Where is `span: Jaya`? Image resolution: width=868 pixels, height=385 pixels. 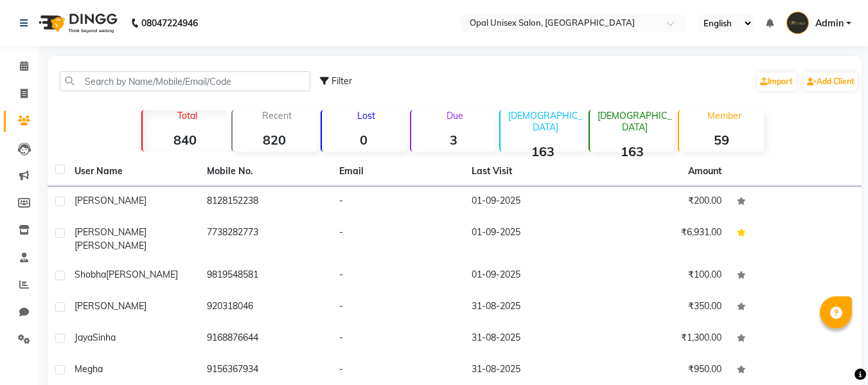 span: Jaya is located at coordinates (83, 337).